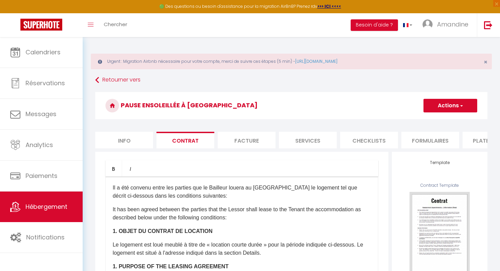  I want to click on strong: >>> ICI <<<<, so click(329, 6).